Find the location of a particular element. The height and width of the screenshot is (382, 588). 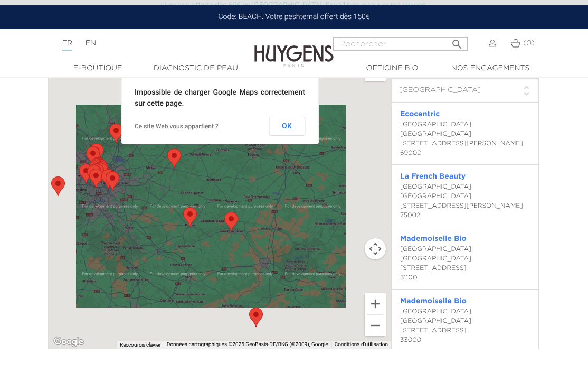

a: Officine Bio is located at coordinates (392, 68).